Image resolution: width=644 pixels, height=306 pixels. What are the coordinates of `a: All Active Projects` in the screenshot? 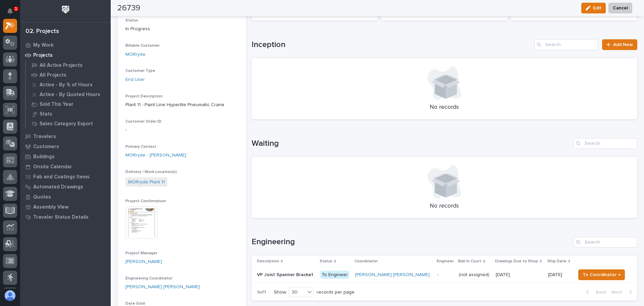 It's located at (68, 65).